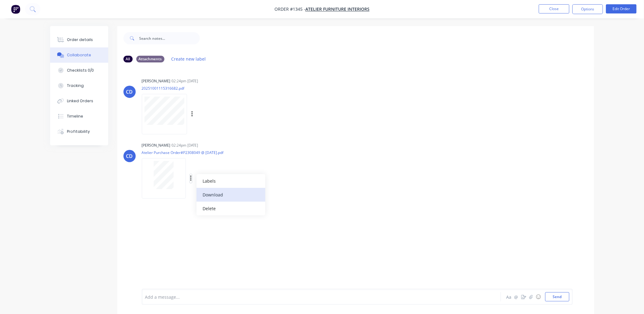 The width and height of the screenshot is (644, 314). What do you see at coordinates (231, 194) in the screenshot?
I see `button: Download` at bounding box center [231, 194].